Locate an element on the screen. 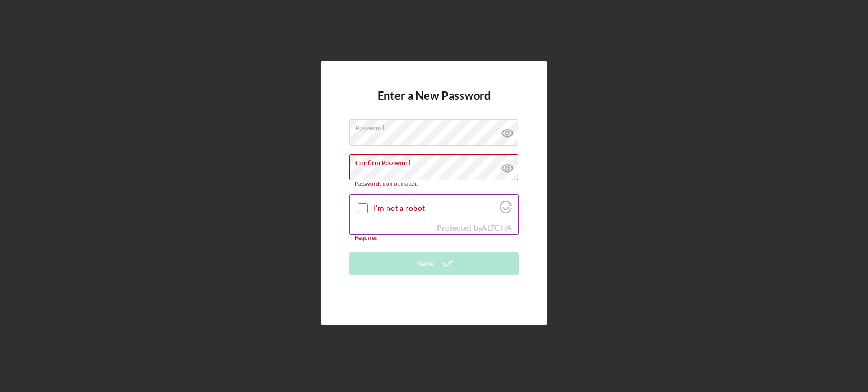  div: Save is located at coordinates (425, 263).